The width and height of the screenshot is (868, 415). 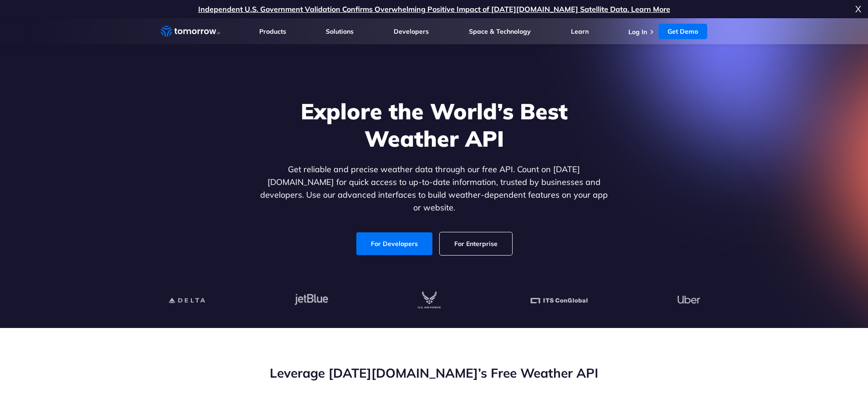 What do you see at coordinates (579, 31) in the screenshot?
I see `a: Learn` at bounding box center [579, 31].